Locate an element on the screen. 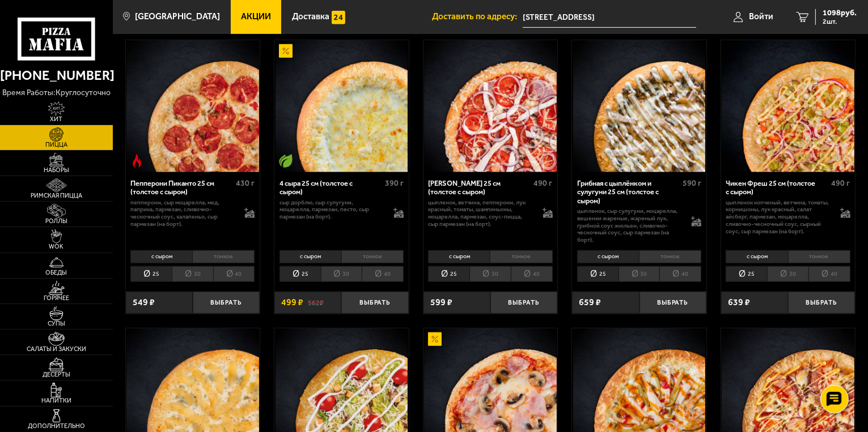 The width and height of the screenshot is (868, 432). span: Войти is located at coordinates (761, 17).